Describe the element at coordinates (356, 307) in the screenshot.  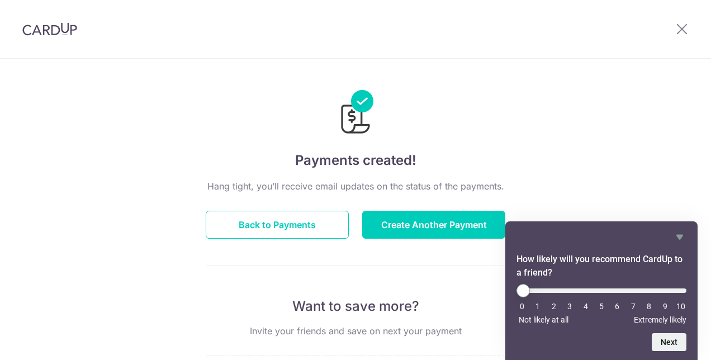
I see `p: Want to save more?` at that location.